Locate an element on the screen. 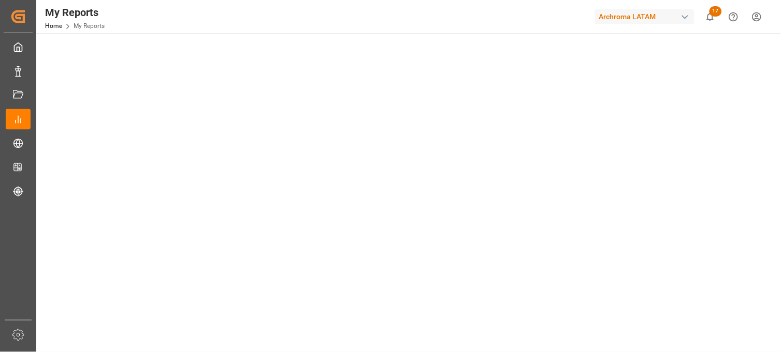 The image size is (781, 352). button: Help Center is located at coordinates (733, 17).